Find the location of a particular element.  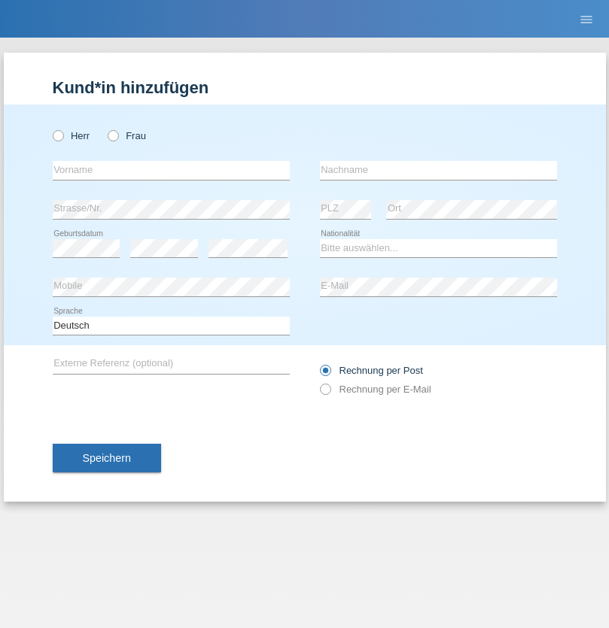

input: Rechnung per Post is located at coordinates (324, 374).